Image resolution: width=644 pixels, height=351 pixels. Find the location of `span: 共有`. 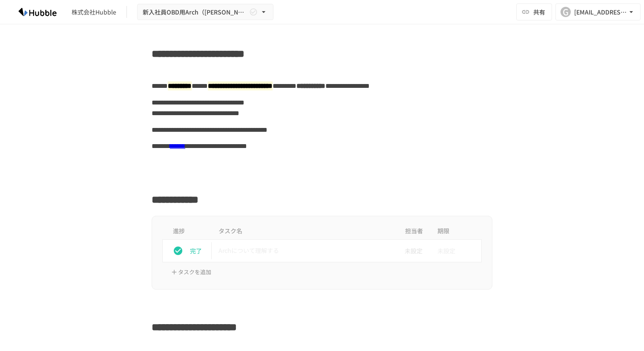

span: 共有 is located at coordinates (539, 12).